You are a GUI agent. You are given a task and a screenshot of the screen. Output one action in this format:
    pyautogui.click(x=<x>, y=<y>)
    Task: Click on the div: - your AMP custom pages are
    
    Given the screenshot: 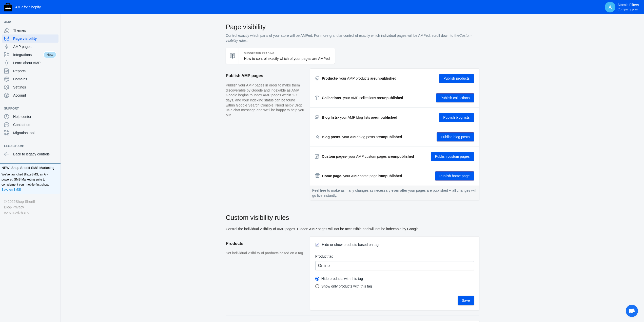 What is the action you would take?
    pyautogui.click(x=368, y=156)
    